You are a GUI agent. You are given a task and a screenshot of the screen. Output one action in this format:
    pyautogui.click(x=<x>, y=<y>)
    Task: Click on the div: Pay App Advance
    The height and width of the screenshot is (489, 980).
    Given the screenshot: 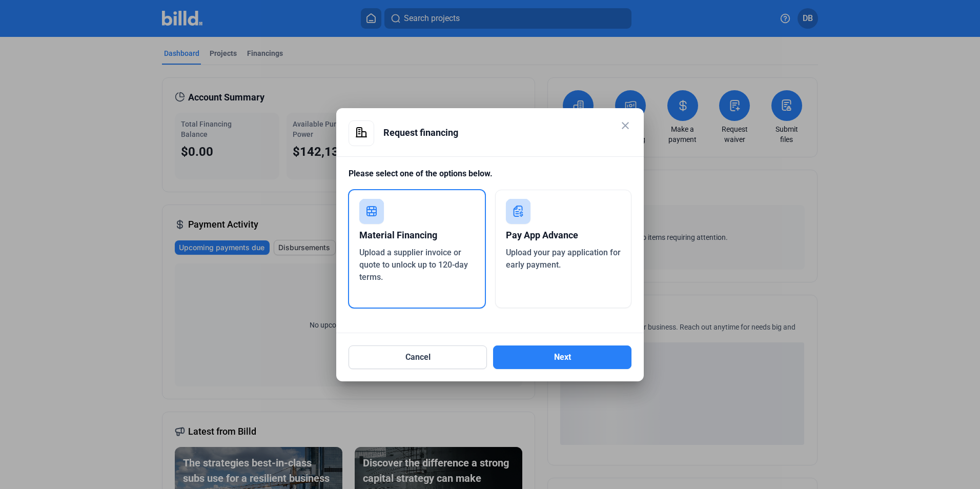 What is the action you would take?
    pyautogui.click(x=563, y=235)
    